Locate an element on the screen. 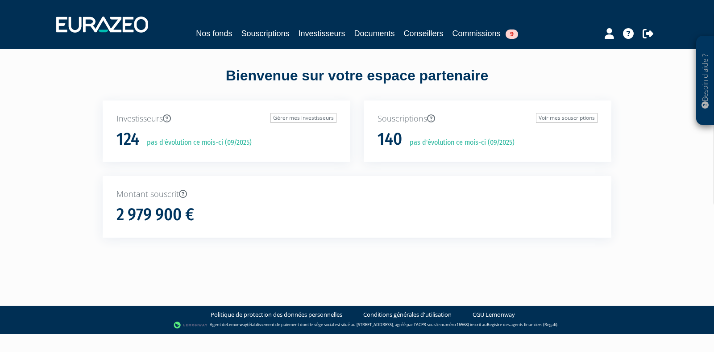  a: Documents is located at coordinates (374, 33).